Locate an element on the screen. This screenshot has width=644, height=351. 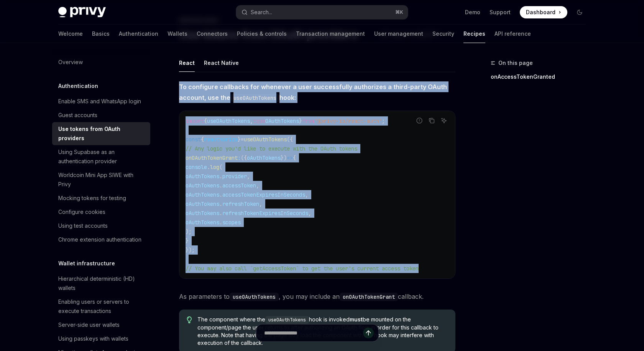
a: Connectors is located at coordinates (212, 34).